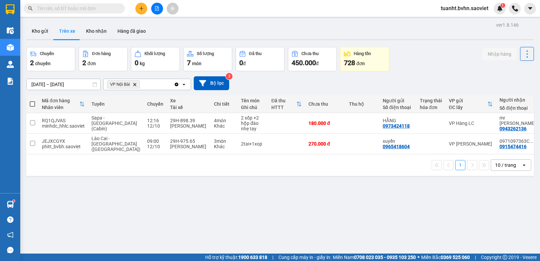 The image size is (540, 261). I want to click on img: solution-icon, so click(10, 81).